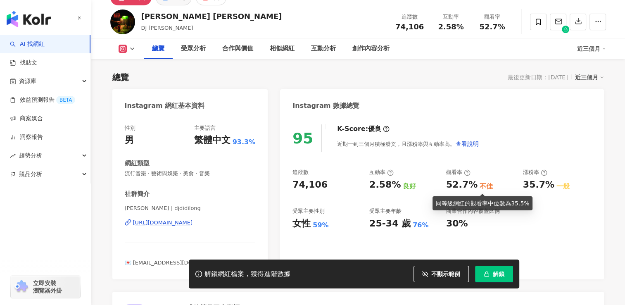 The image size is (625, 305). I want to click on button: 查看說明, so click(467, 144).